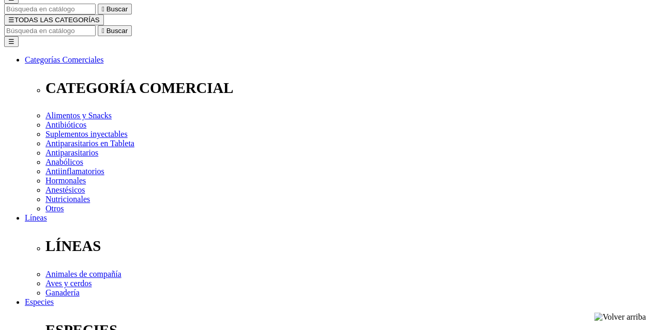  What do you see at coordinates (64, 162) in the screenshot?
I see `span: Anabólicos` at bounding box center [64, 162].